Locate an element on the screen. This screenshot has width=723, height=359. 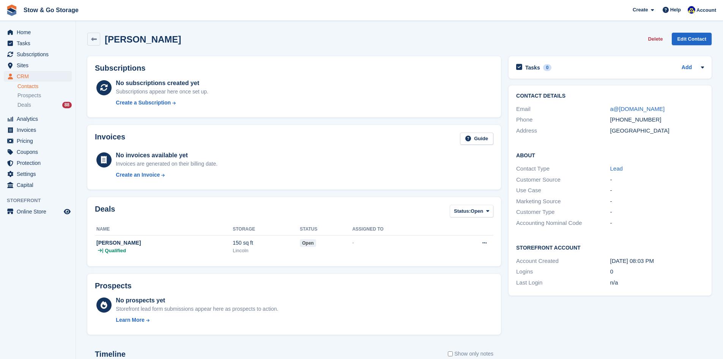
div: 150 sq ft is located at coordinates (266, 243).